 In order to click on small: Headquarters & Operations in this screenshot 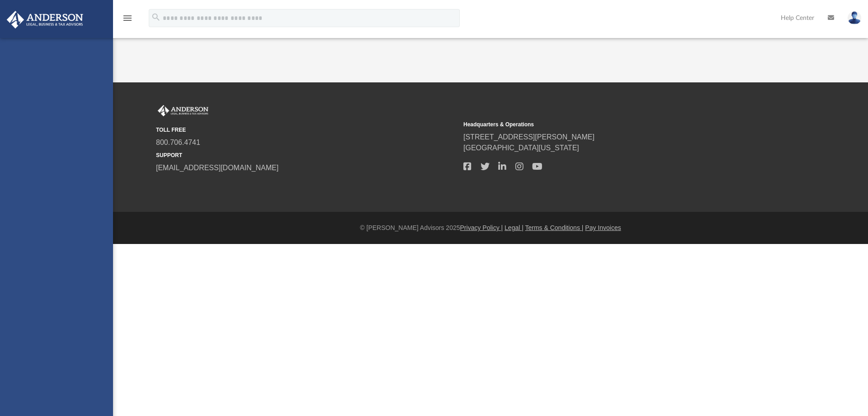, I will do `click(614, 124)`.